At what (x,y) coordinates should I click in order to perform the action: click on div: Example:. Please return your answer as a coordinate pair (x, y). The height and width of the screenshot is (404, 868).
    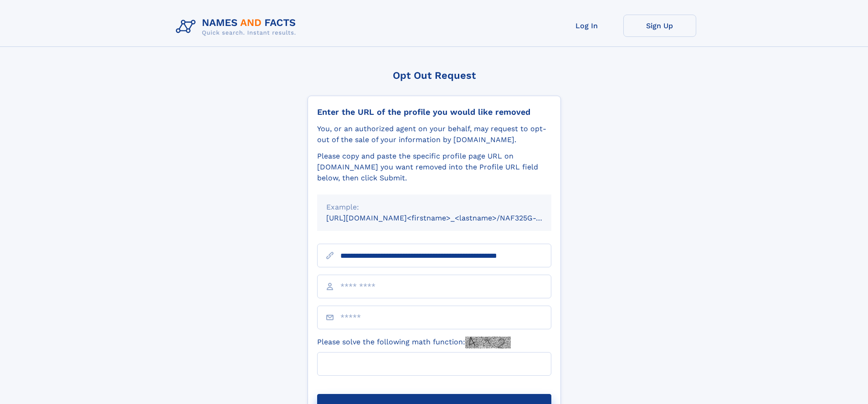
    Looking at the image, I should click on (434, 207).